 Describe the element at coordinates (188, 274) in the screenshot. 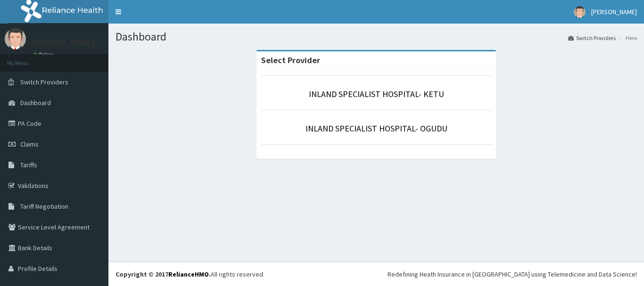

I see `a: RelianceHMO` at that location.